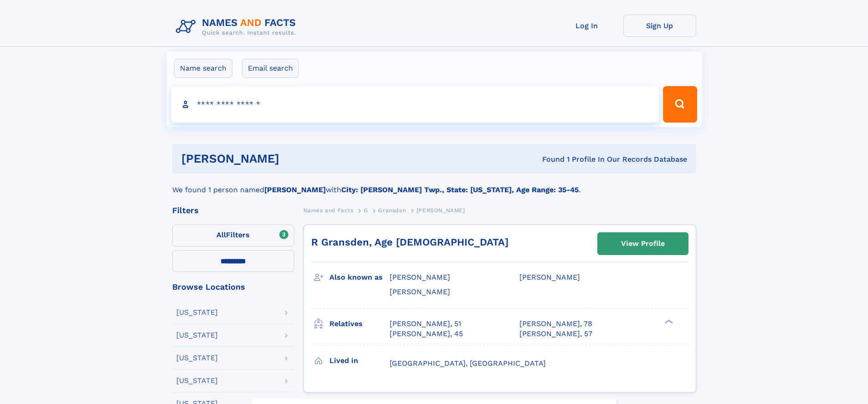  What do you see at coordinates (233, 236) in the screenshot?
I see `label: Filters` at bounding box center [233, 236].